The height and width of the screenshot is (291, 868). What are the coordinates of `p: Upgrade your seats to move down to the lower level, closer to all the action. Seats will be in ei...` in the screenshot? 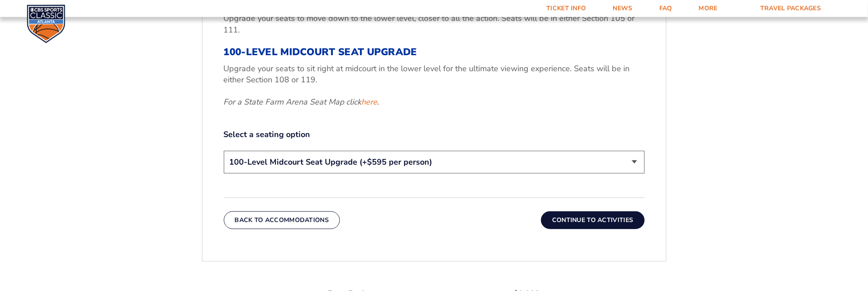 It's located at (434, 24).